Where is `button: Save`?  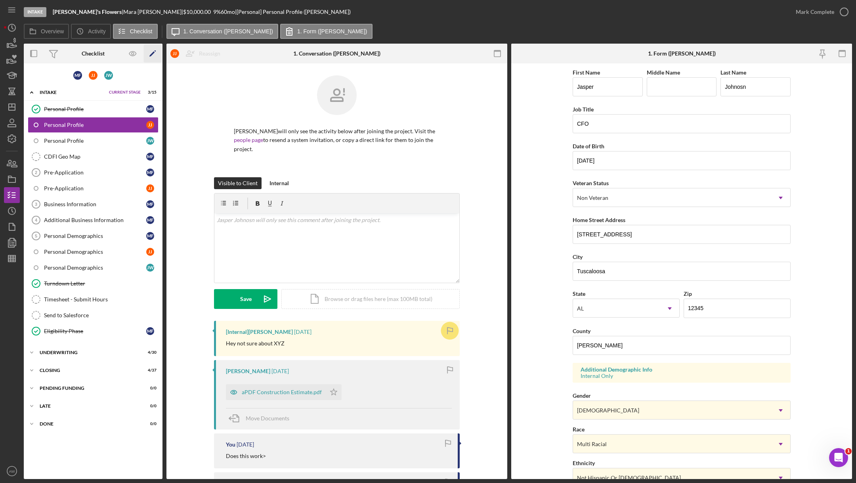
button: Save is located at coordinates (246, 299).